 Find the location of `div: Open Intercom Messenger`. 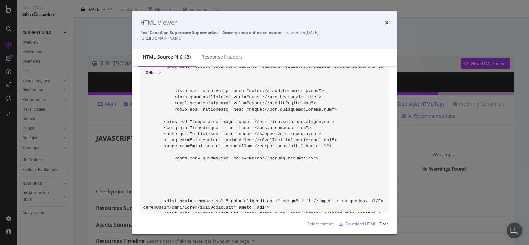

div: Open Intercom Messenger is located at coordinates (515, 231).